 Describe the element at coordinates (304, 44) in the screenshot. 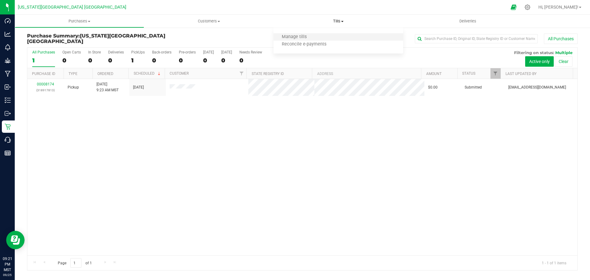

I see `span: Reconcile e-payments` at that location.